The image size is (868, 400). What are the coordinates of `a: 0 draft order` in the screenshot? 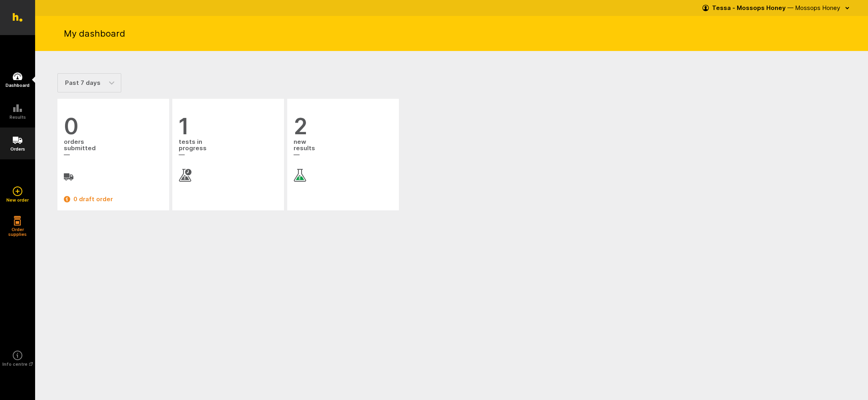 It's located at (113, 199).